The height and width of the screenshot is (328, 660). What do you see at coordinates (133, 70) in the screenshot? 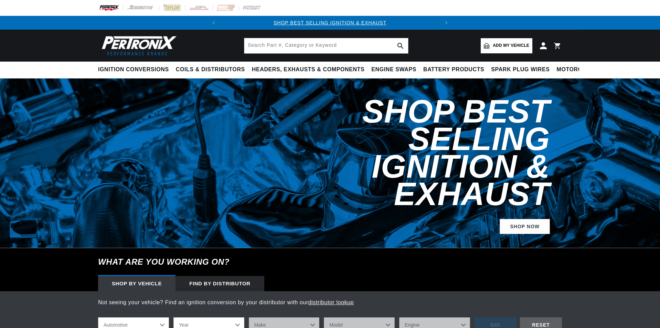
I see `span: Ignition Conversions` at bounding box center [133, 70].